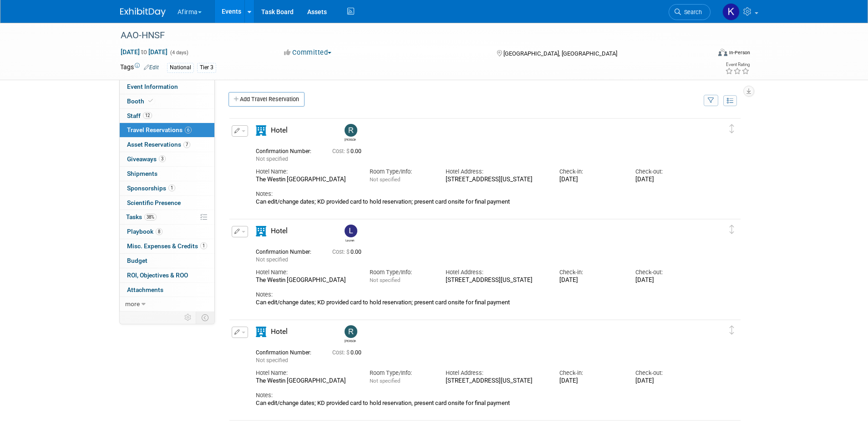  I want to click on div: AAO-HNSF, so click(407, 35).